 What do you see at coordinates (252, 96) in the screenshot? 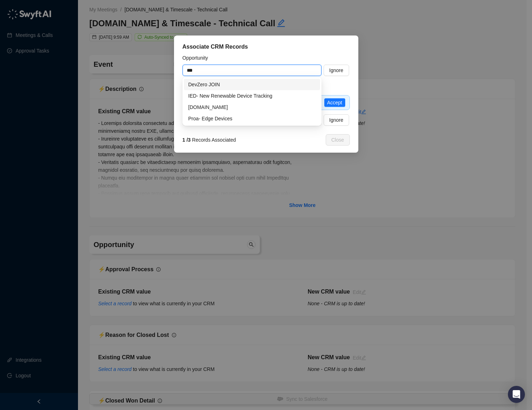
I see `div: IED- New Renewable Device Tracking` at bounding box center [252, 96].